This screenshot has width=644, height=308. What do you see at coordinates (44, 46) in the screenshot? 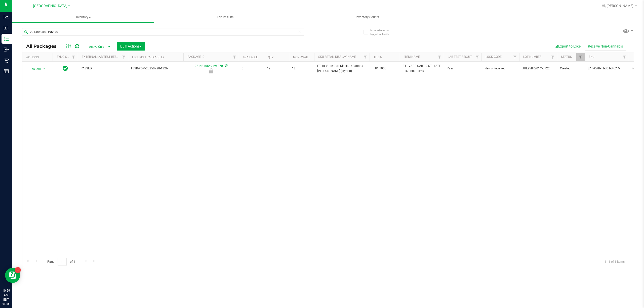
I see `span: All Packages` at bounding box center [44, 46].